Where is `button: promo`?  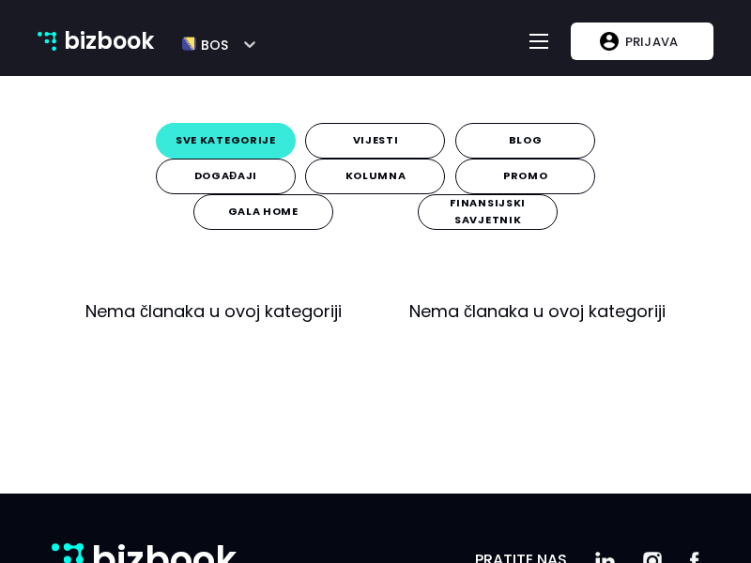 button: promo is located at coordinates (525, 176).